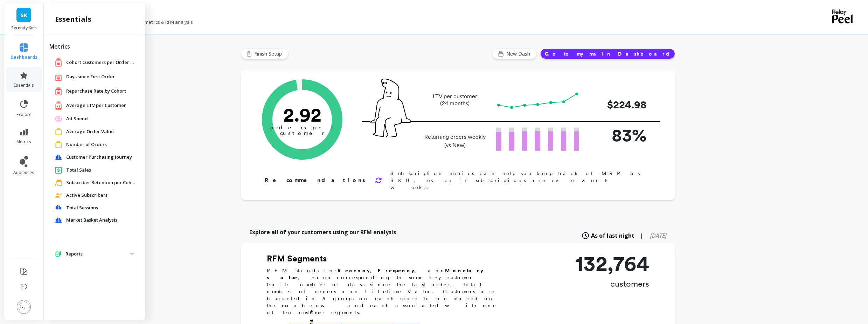 The image size is (868, 324). Describe the element at coordinates (101, 62) in the screenshot. I see `a: Cohort Customers per Order Count` at that location.